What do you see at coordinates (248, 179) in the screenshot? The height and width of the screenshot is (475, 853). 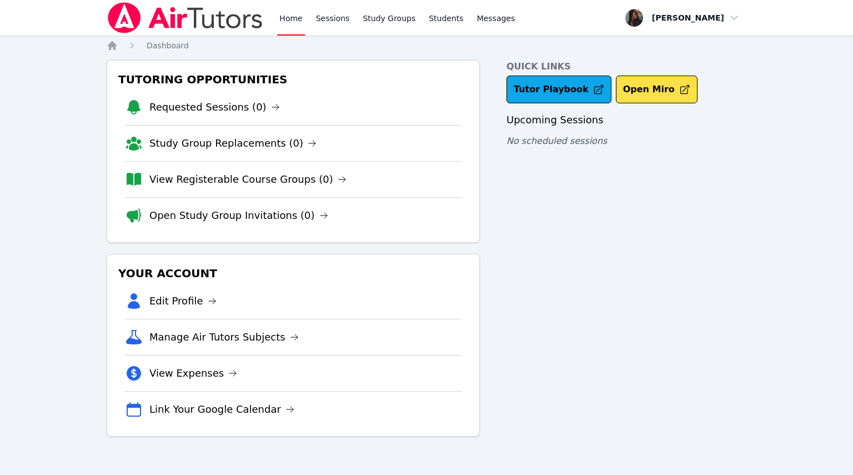 I see `a: View Registerable Course Groups (0)` at bounding box center [248, 179].